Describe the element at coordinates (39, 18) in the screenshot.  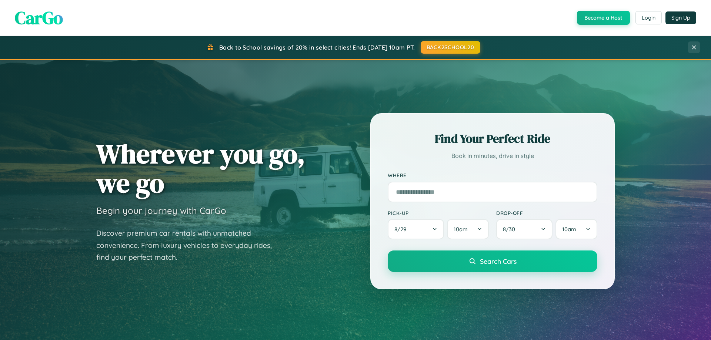
I see `span: CarGo` at that location.